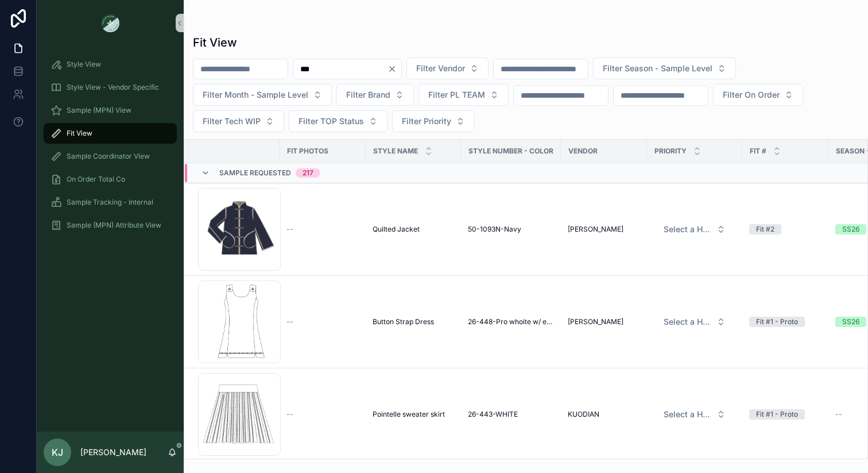  Describe the element at coordinates (395, 151) in the screenshot. I see `span: STYLE NAME` at that location.